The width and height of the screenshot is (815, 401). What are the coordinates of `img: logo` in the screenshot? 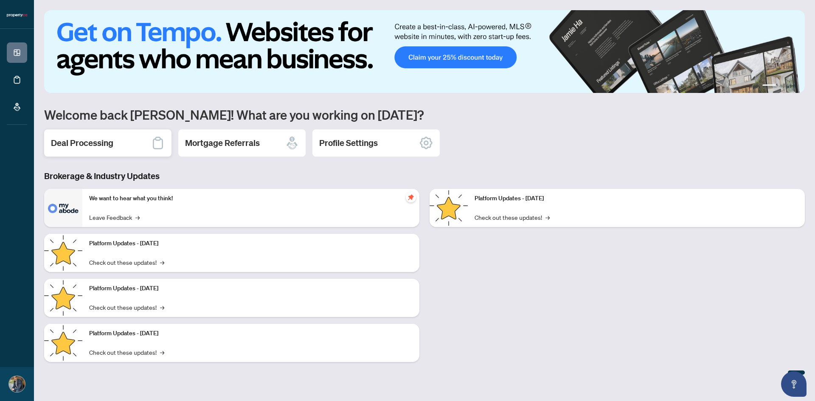 It's located at (17, 15).